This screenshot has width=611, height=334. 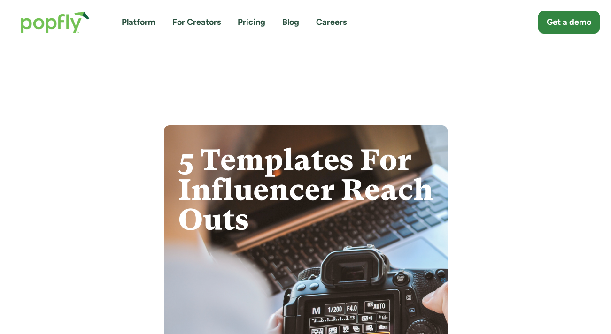 I want to click on a: For Creators, so click(x=196, y=22).